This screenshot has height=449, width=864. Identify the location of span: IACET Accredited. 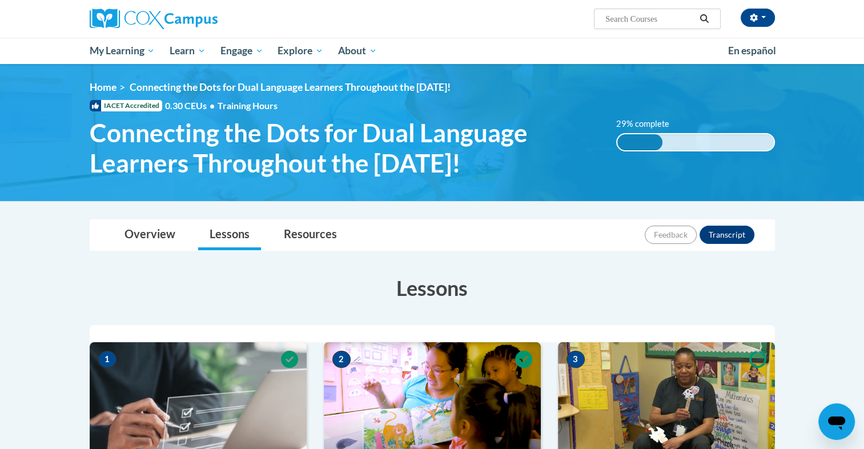
(126, 106).